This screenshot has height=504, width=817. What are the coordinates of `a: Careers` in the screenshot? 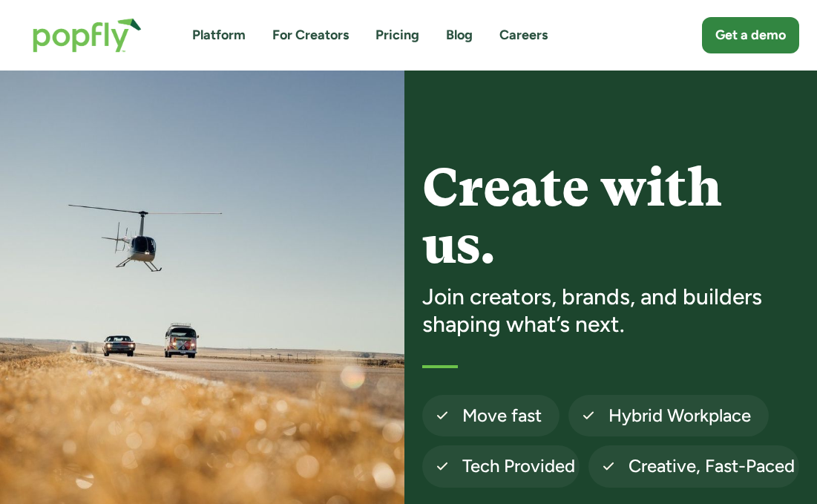 It's located at (523, 35).